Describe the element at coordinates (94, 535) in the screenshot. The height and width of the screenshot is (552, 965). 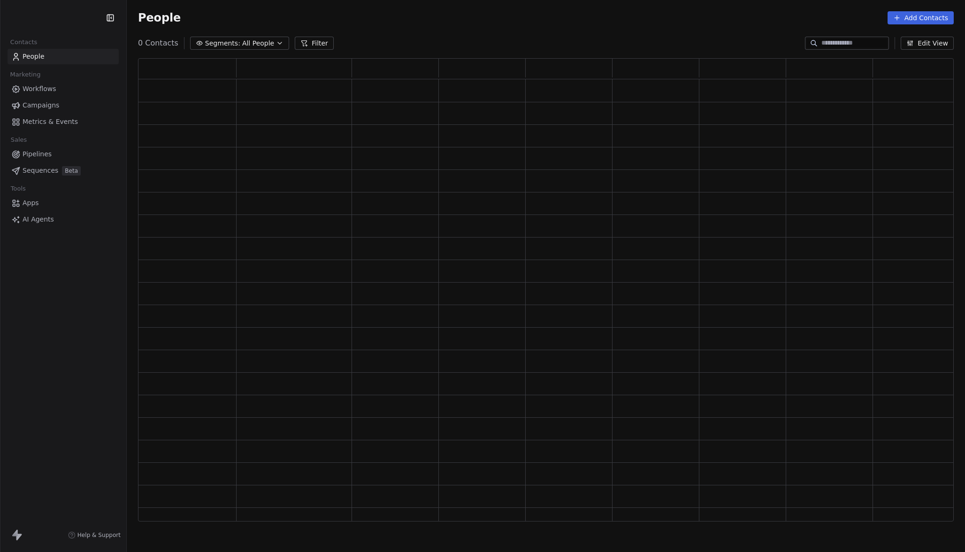
I see `a: Help & Support` at that location.